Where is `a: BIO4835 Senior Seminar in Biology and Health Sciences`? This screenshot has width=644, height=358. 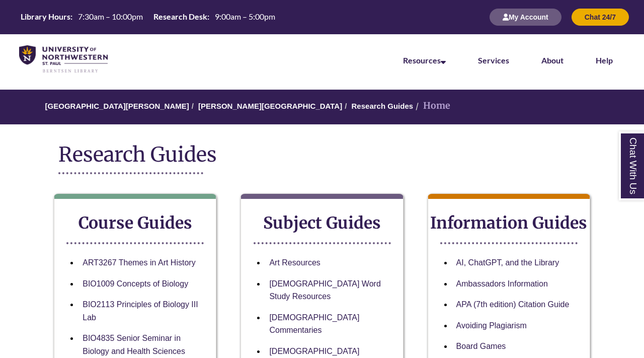 a: BIO4835 Senior Seminar in Biology and Health Sciences is located at coordinates (134, 345).